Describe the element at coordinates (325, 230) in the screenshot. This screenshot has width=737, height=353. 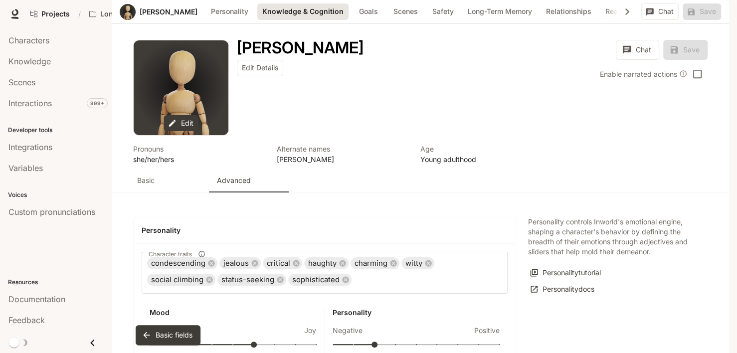
I see `h4: Personality` at that location.